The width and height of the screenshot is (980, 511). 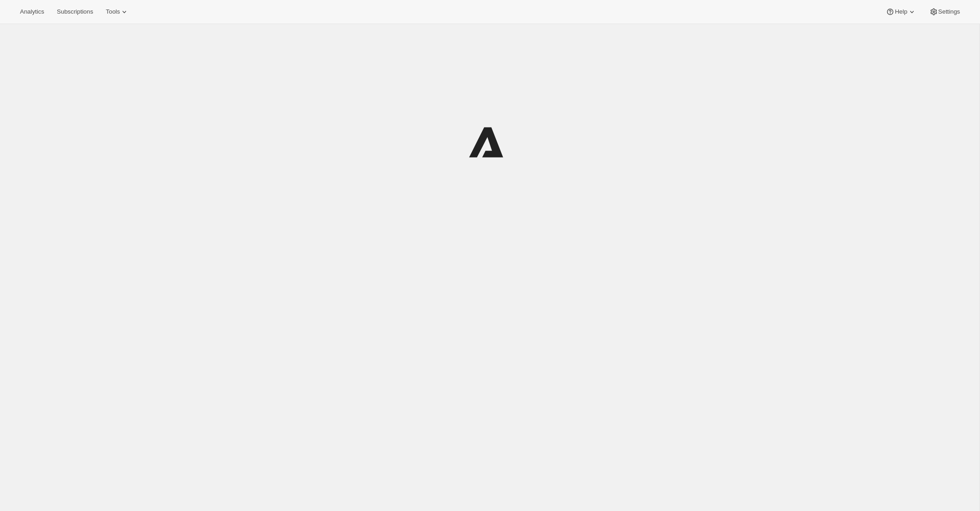 What do you see at coordinates (117, 12) in the screenshot?
I see `button: Tools` at bounding box center [117, 12].